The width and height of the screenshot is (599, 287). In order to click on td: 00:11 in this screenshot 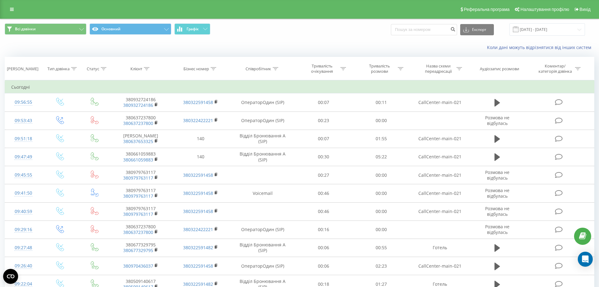, I will do `click(381, 102)`.